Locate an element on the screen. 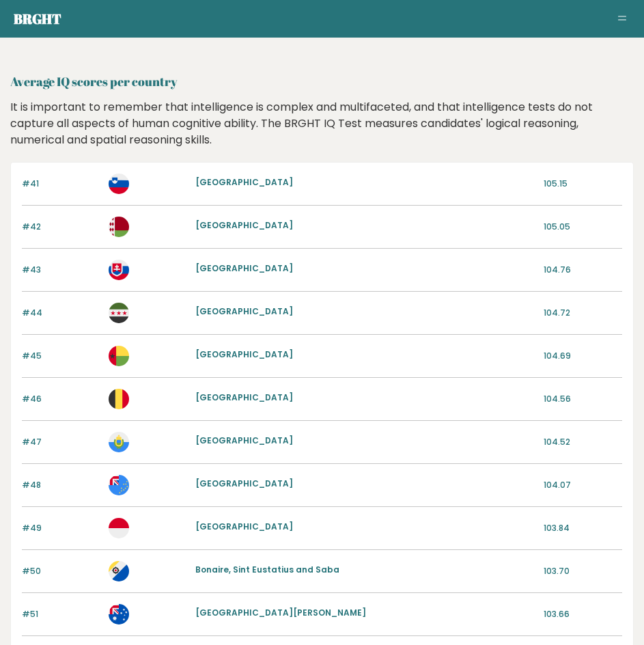 Image resolution: width=644 pixels, height=645 pixels. img: bq.svg is located at coordinates (119, 571).